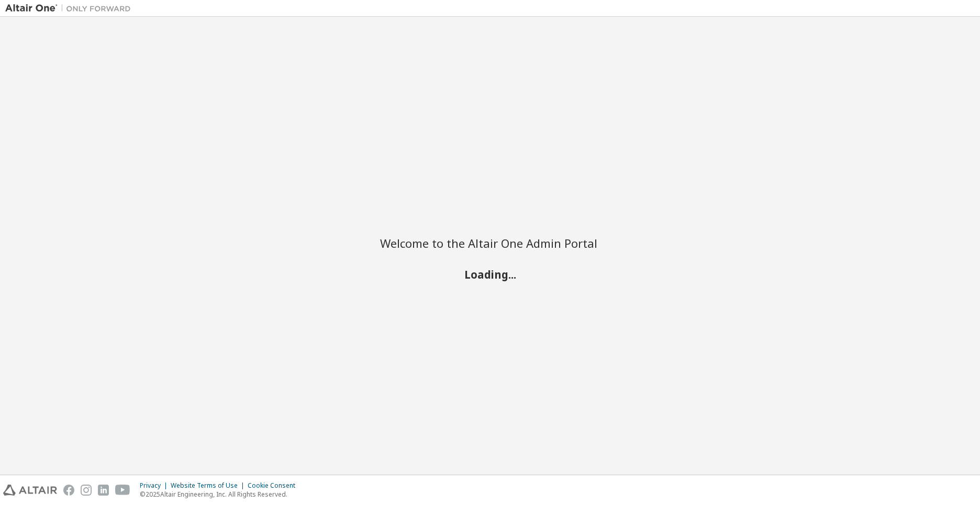 Image resolution: width=980 pixels, height=505 pixels. Describe the element at coordinates (86, 490) in the screenshot. I see `img: instagram.svg` at that location.